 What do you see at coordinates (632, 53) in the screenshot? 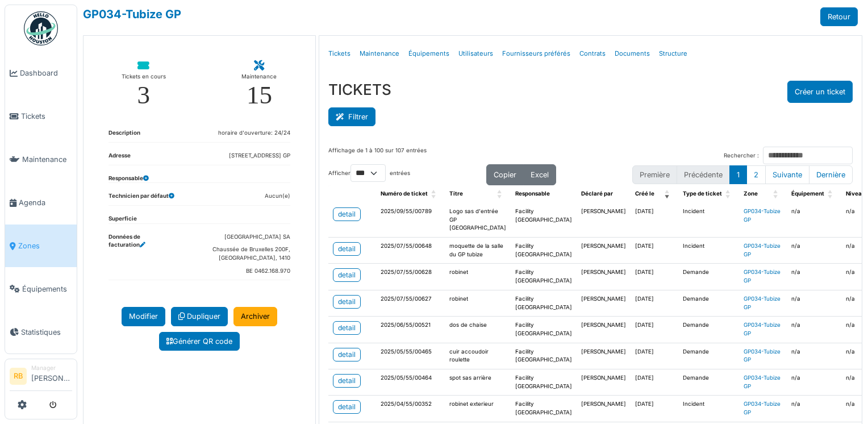
I see `a: Documents` at bounding box center [632, 53].